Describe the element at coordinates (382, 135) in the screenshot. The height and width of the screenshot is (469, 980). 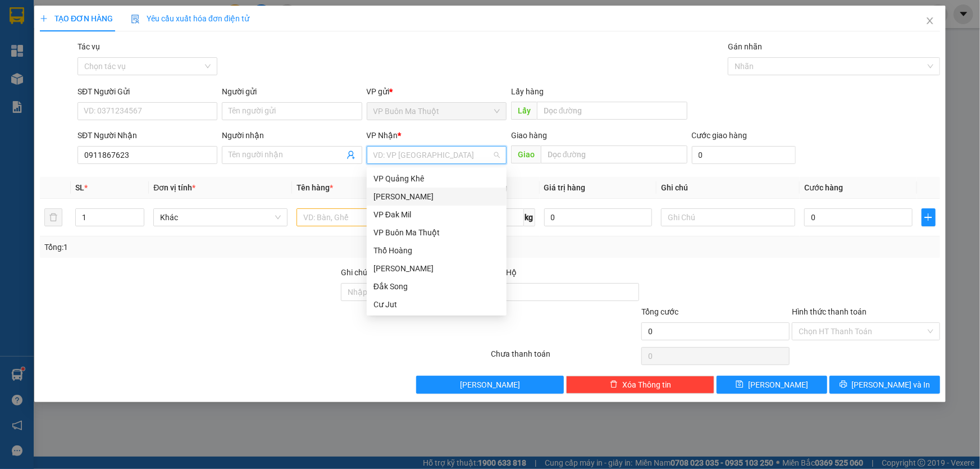
I see `span: VP Nhận` at that location.